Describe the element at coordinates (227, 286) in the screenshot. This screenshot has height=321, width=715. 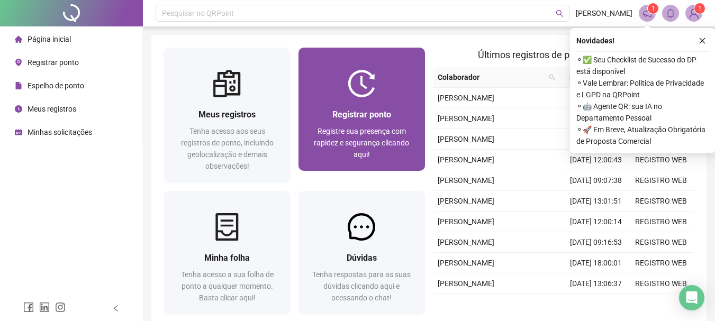
I see `span: Tenha acesso a sua folha de ponto a qualquer momento. Basta clicar aqui!` at that location.